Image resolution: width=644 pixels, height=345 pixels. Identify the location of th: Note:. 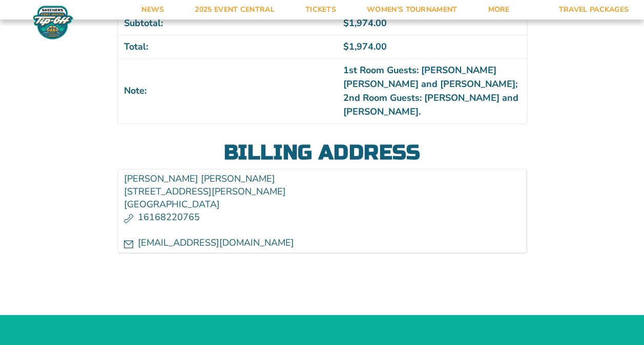
(227, 91).